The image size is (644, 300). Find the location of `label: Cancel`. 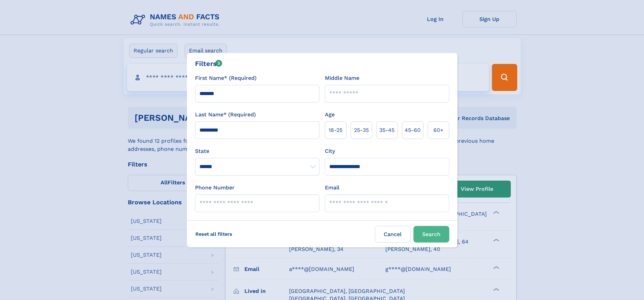

label: Cancel is located at coordinates (393, 234).